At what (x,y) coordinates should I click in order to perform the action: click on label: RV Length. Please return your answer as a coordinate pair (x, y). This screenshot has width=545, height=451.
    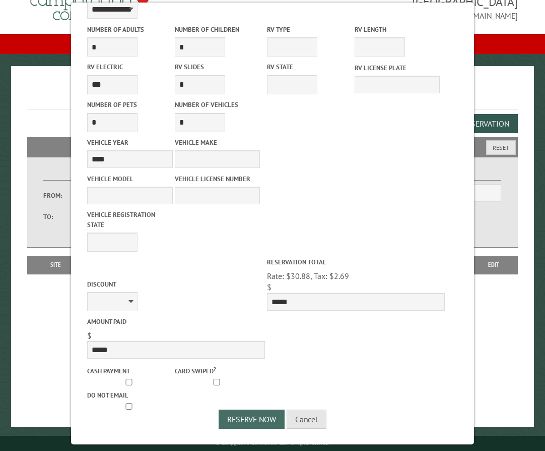
    Looking at the image, I should click on (397, 29).